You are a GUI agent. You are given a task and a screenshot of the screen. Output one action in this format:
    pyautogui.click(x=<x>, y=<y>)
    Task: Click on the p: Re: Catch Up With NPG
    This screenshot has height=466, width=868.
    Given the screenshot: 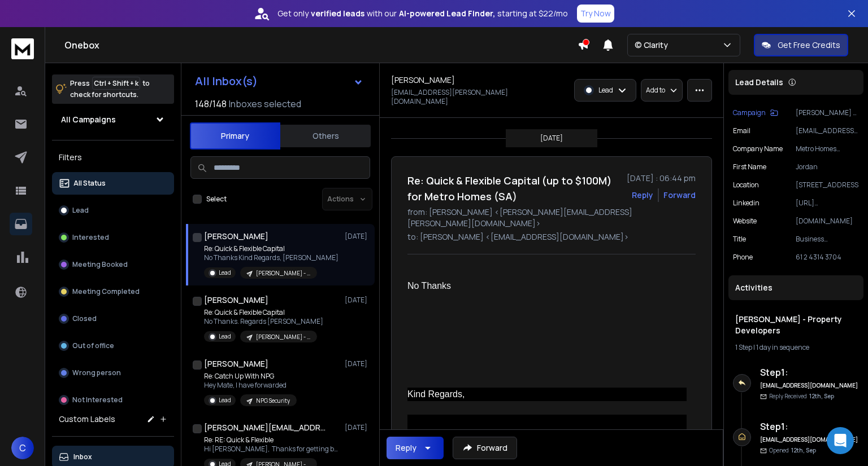 What is the action you would take?
    pyautogui.click(x=250, y=377)
    